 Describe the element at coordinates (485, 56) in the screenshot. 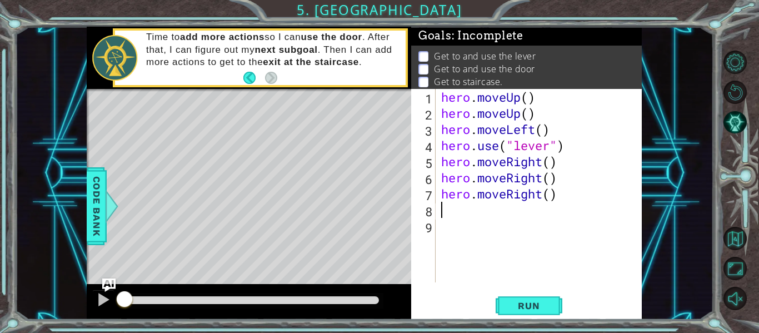

I see `p: Get to and use the lever` at that location.